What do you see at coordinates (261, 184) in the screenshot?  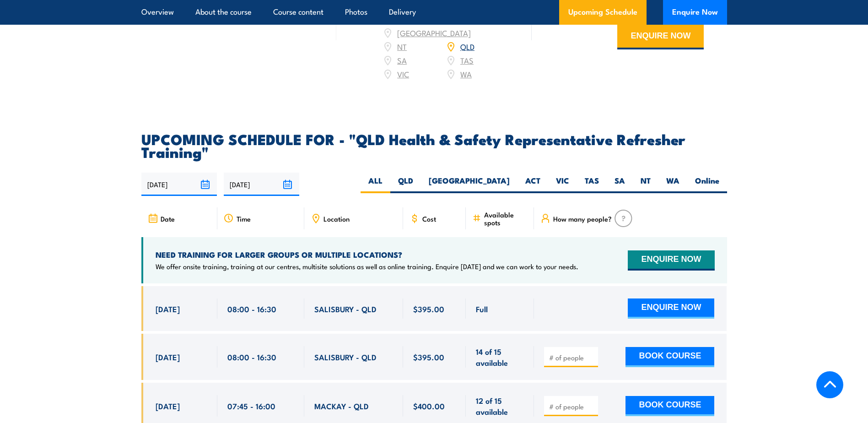 I see `input: To date` at bounding box center [261, 184].